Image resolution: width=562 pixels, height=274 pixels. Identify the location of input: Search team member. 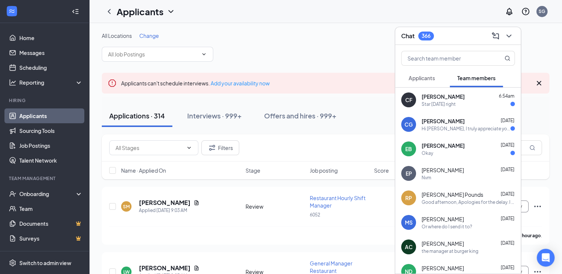
(446, 58).